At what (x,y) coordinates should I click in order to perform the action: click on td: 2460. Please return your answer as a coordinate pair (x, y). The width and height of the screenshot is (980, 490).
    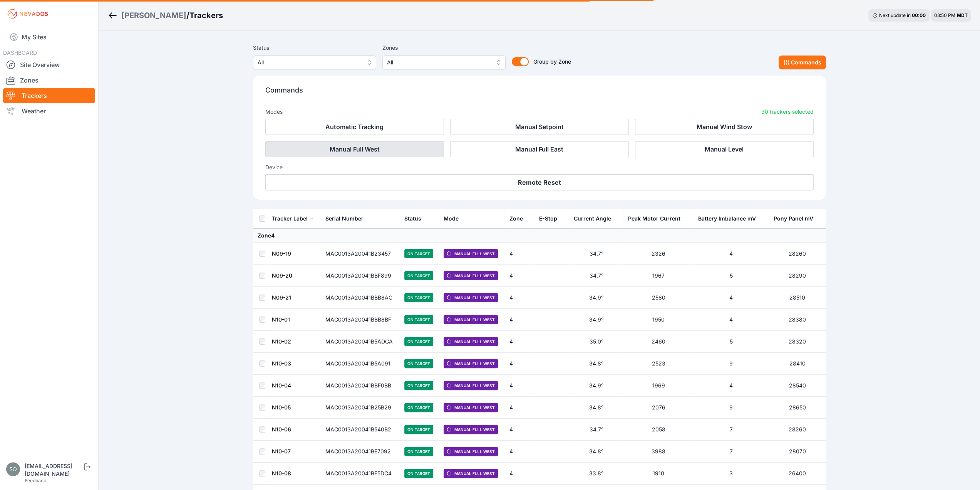
    Looking at the image, I should click on (659, 341).